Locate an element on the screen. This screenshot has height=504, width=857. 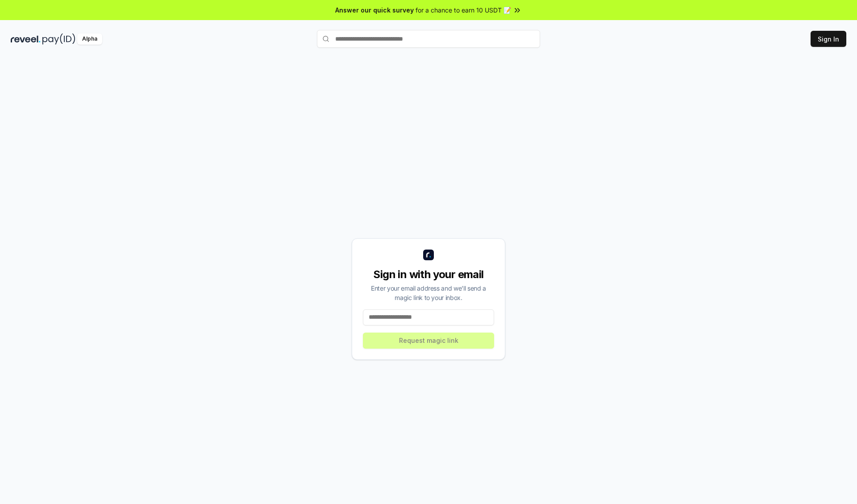
span: Answer our quick survey is located at coordinates (375, 10).